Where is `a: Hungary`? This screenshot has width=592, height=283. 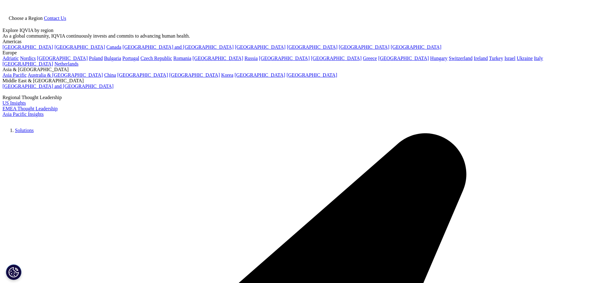
a: Hungary is located at coordinates (439, 58).